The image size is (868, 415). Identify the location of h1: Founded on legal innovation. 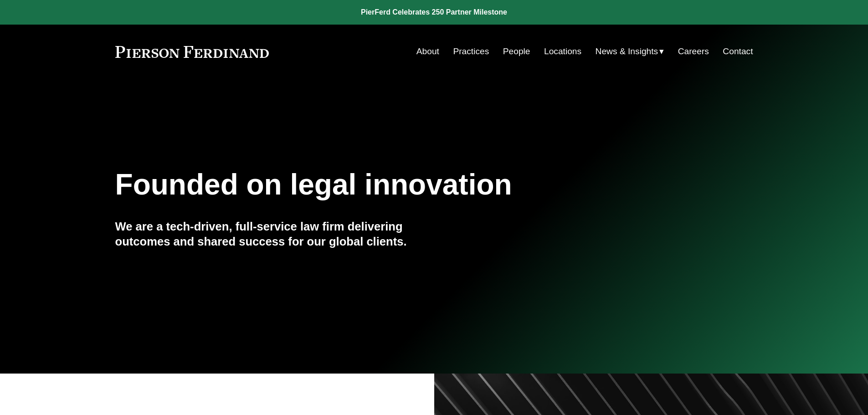
(381, 184).